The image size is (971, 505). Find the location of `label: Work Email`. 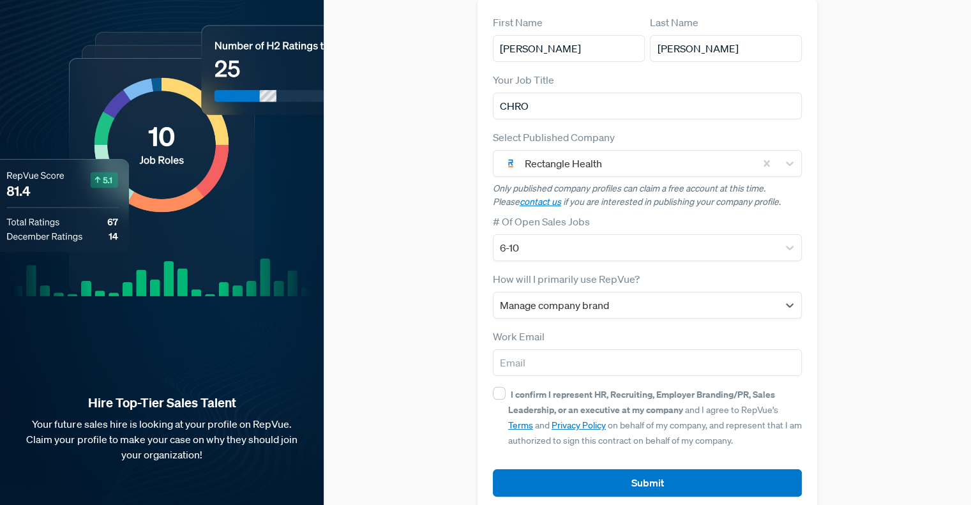

label: Work Email is located at coordinates (519, 337).